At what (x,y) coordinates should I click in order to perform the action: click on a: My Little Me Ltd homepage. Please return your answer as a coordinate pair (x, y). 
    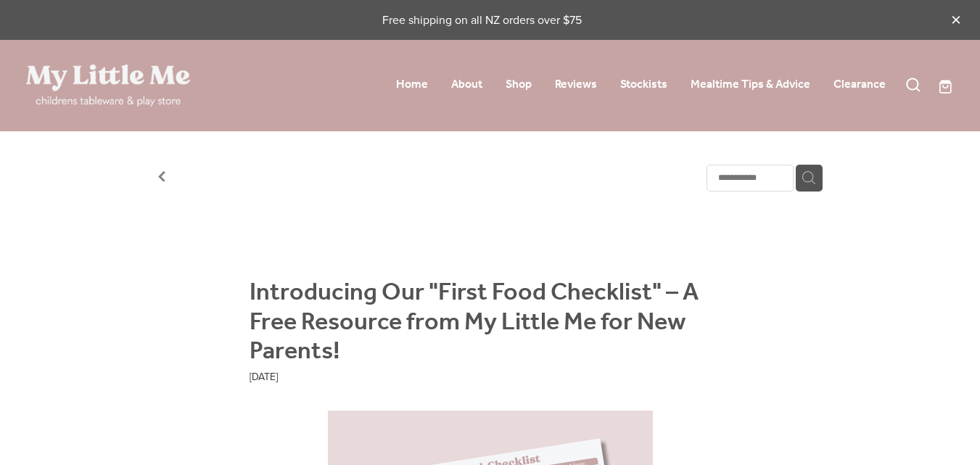
    Looking at the image, I should click on (119, 86).